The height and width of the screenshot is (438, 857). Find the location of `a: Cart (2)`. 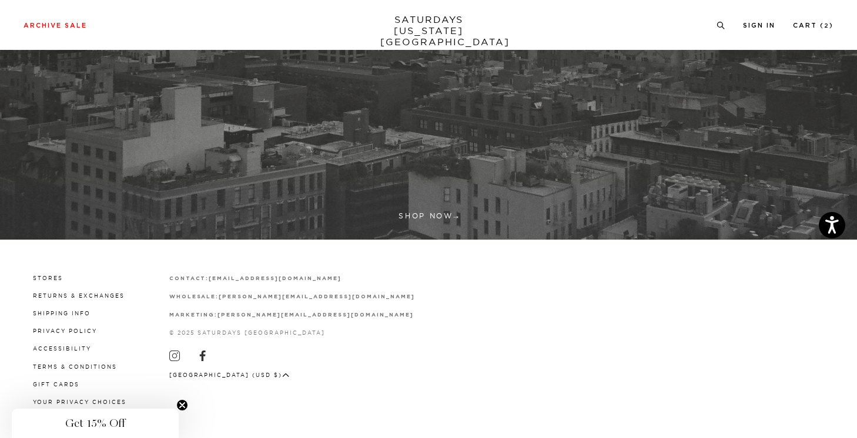

a: Cart (2) is located at coordinates (813, 25).